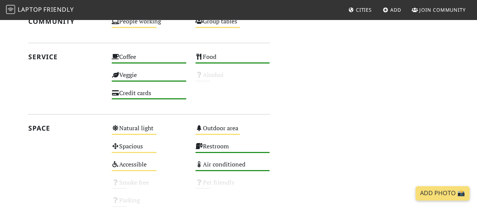 Image resolution: width=477 pixels, height=208 pixels. Describe the element at coordinates (149, 186) in the screenshot. I see `div: Smoke free` at that location.